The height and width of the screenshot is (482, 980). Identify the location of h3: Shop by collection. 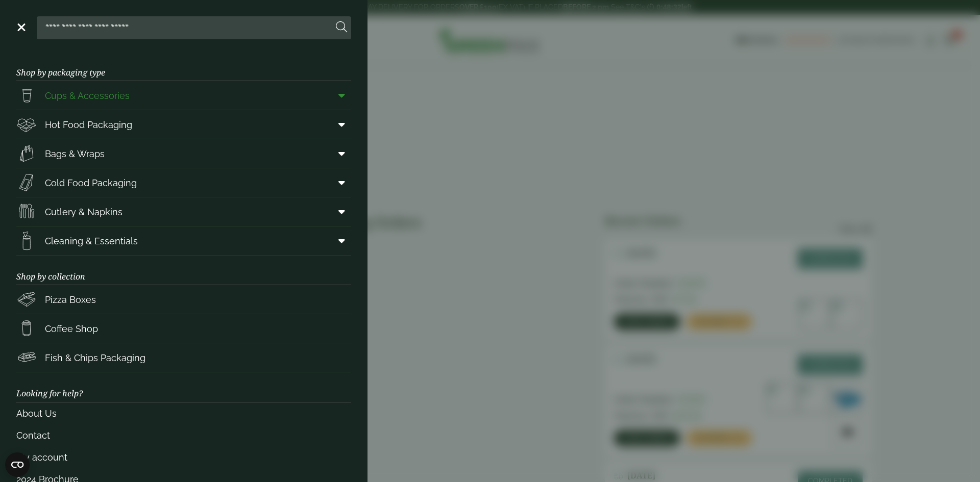
(183, 270).